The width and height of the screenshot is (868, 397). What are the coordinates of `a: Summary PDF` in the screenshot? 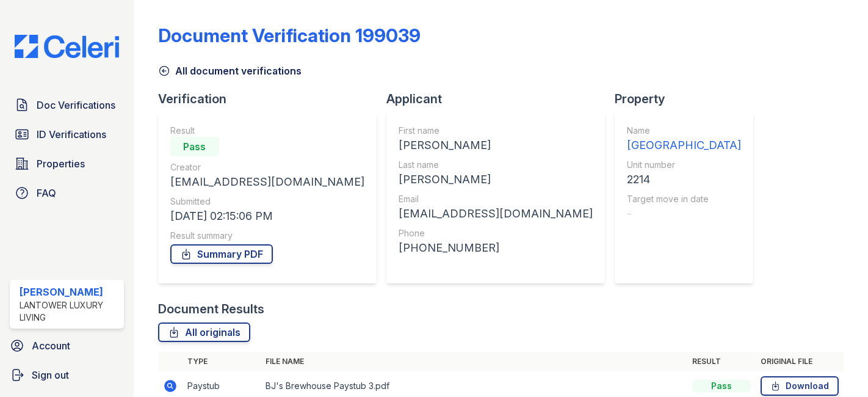 It's located at (222, 254).